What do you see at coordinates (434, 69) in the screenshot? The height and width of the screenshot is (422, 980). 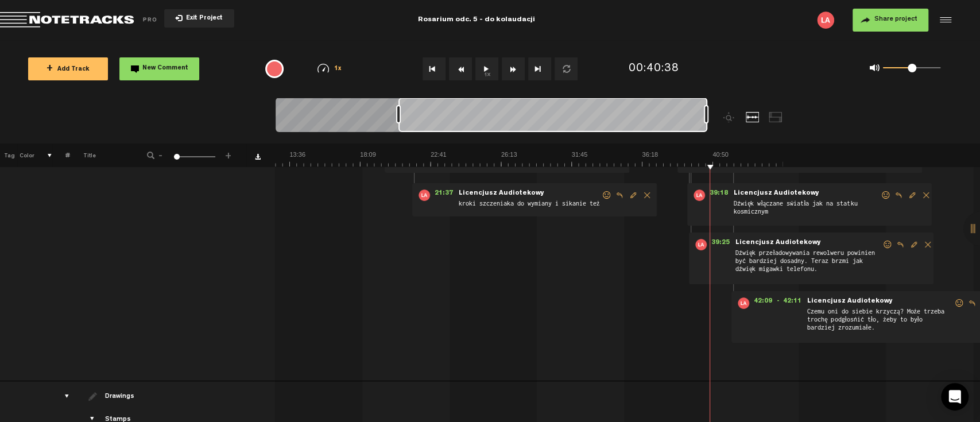 I see `button: Go to beginning` at bounding box center [434, 69].